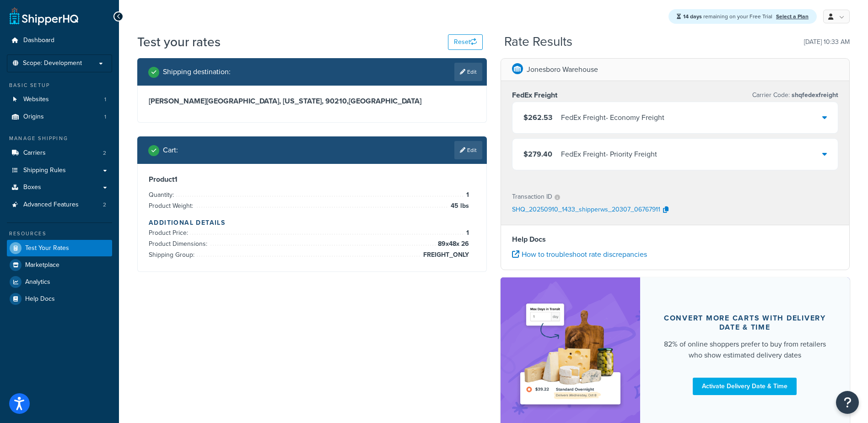 This screenshot has height=423, width=868. What do you see at coordinates (532, 197) in the screenshot?
I see `p: Transaction ID` at bounding box center [532, 197].